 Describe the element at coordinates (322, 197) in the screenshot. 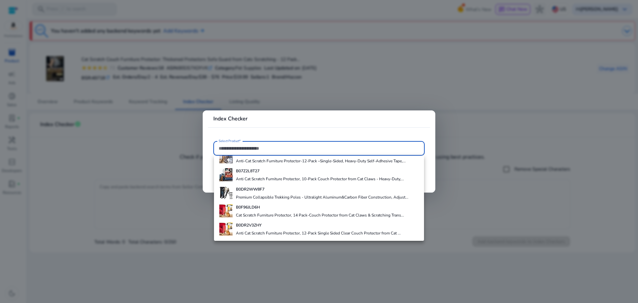

I see `h4: Premium Collapsible Trekking Poles - Ultralight Aluminum&Carbon Fiber Construction, Adjust...` at that location.